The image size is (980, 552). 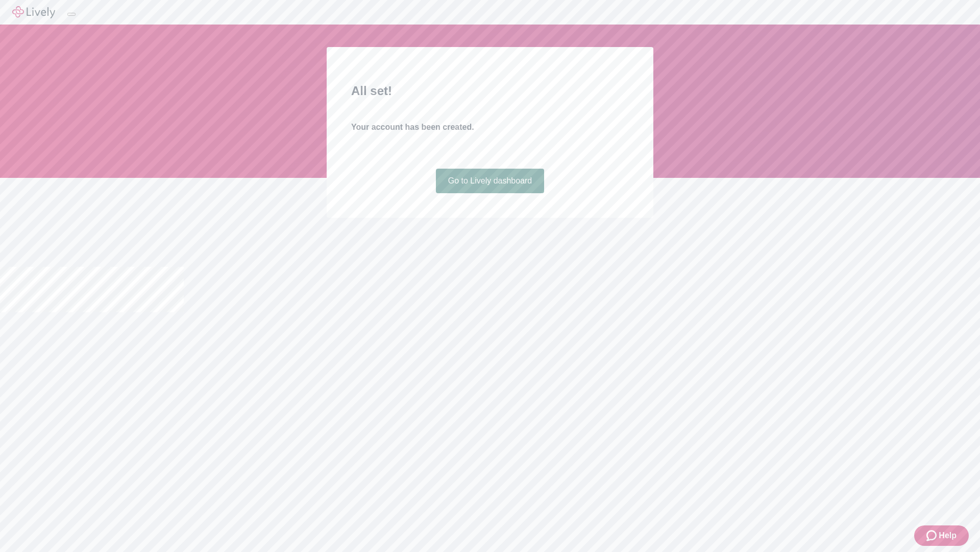 What do you see at coordinates (34, 13) in the screenshot?
I see `img: Lively` at bounding box center [34, 13].